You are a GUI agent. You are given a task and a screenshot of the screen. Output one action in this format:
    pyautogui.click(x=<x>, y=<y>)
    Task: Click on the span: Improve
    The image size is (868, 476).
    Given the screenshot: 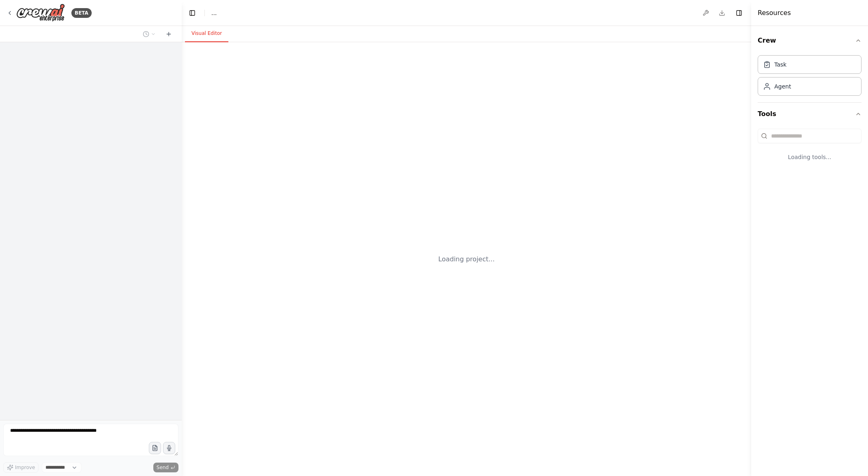 What is the action you would take?
    pyautogui.click(x=25, y=467)
    